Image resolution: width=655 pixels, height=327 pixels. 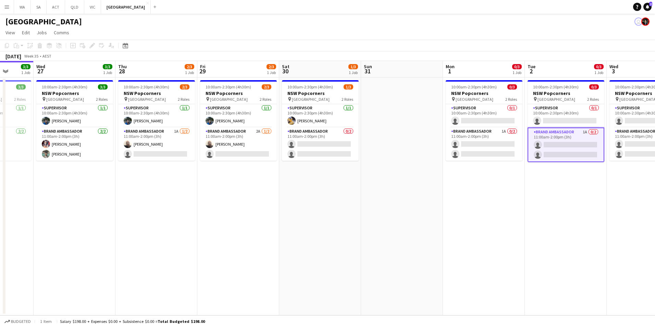 What do you see at coordinates (285, 71) in the screenshot?
I see `span: 30` at bounding box center [285, 71].